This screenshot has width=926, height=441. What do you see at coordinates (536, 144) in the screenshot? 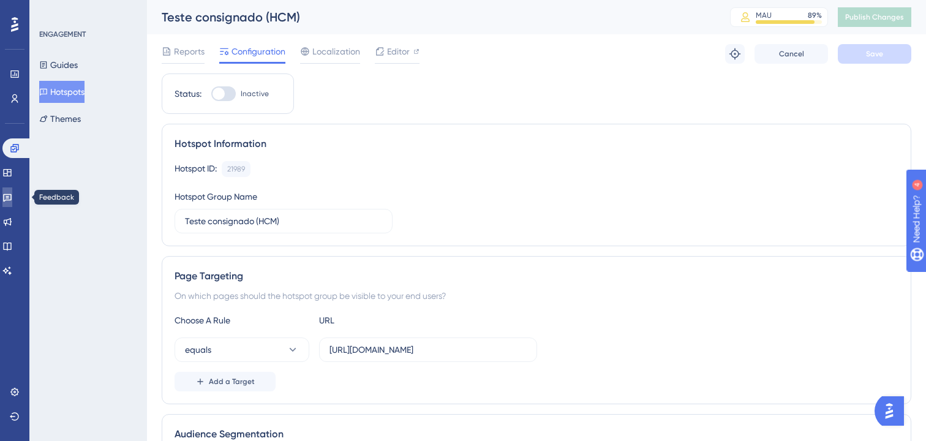
I see `div: Hotspot Information` at bounding box center [536, 144].